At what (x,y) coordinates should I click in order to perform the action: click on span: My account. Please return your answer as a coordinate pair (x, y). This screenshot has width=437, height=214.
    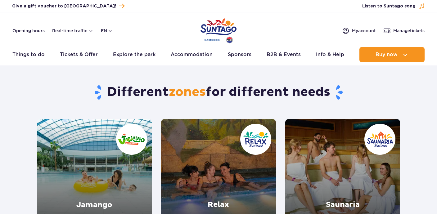
    Looking at the image, I should click on (364, 31).